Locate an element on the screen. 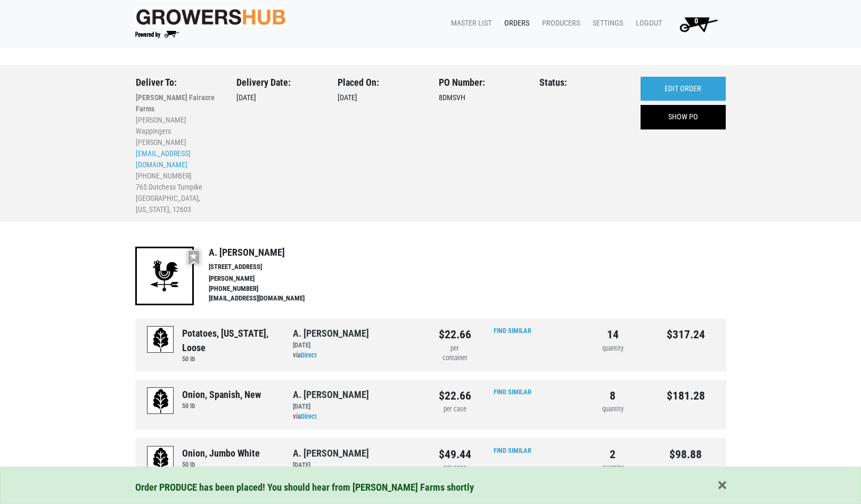 The height and width of the screenshot is (504, 861). h3: PO Number: is located at coordinates (481, 82).